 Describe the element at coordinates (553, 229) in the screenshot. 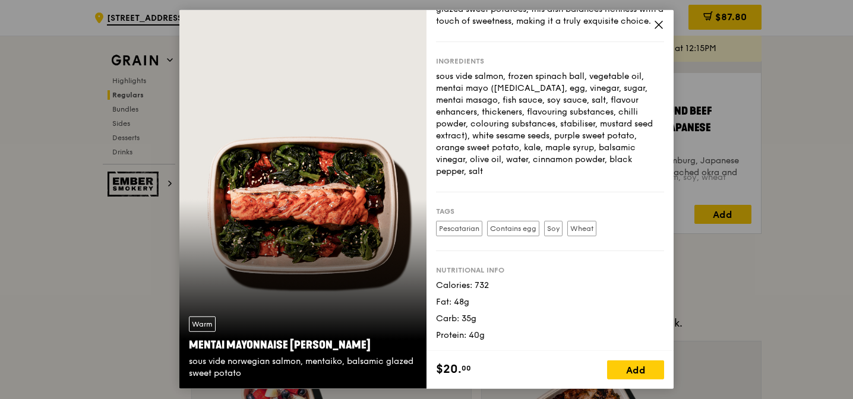

I see `label: Soy` at that location.